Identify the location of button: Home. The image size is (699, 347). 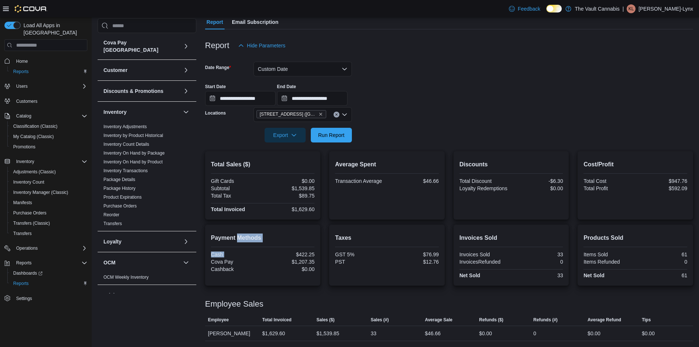
(46, 61).